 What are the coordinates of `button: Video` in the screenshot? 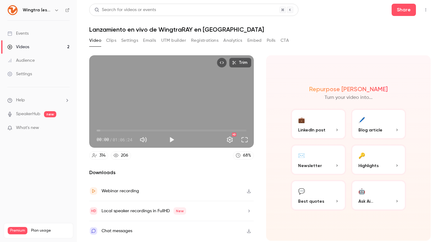 It's located at (95, 41).